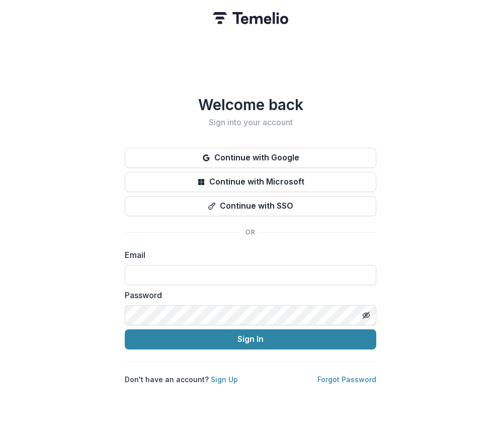 The image size is (501, 448). What do you see at coordinates (250, 122) in the screenshot?
I see `h2: Sign into your account` at bounding box center [250, 122].